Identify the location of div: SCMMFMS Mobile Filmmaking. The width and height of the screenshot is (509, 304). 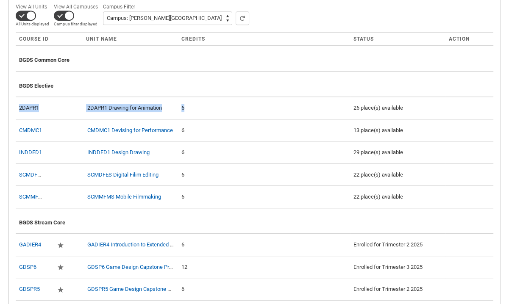
(130, 197).